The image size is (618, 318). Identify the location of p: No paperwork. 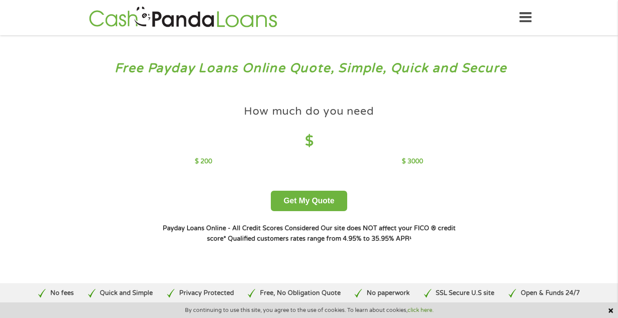
(388, 293).